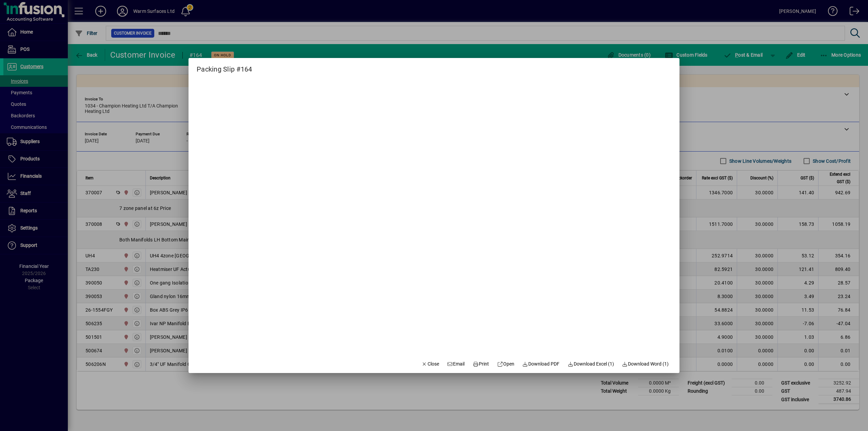 The image size is (868, 431). I want to click on span: Download PDF, so click(542, 364).